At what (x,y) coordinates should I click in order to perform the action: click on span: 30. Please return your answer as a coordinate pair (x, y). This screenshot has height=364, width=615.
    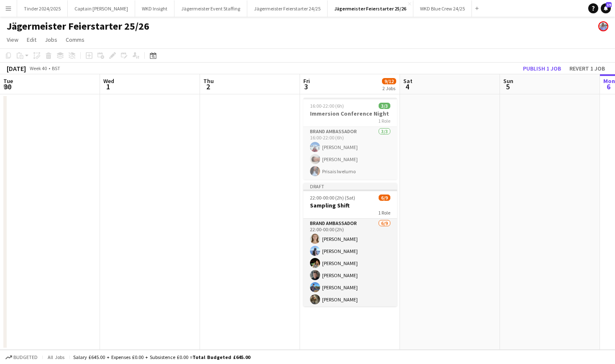
    Looking at the image, I should click on (8, 86).